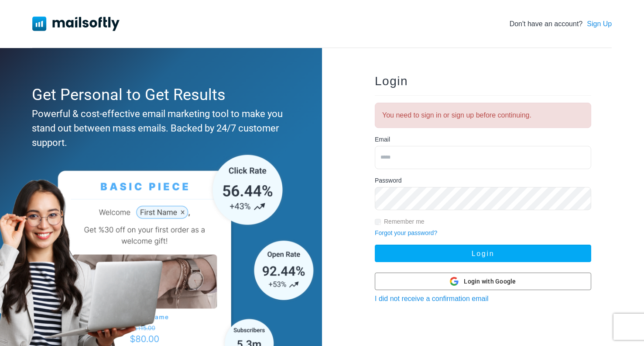 The image size is (644, 346). What do you see at coordinates (388, 181) in the screenshot?
I see `label: Password` at bounding box center [388, 181].